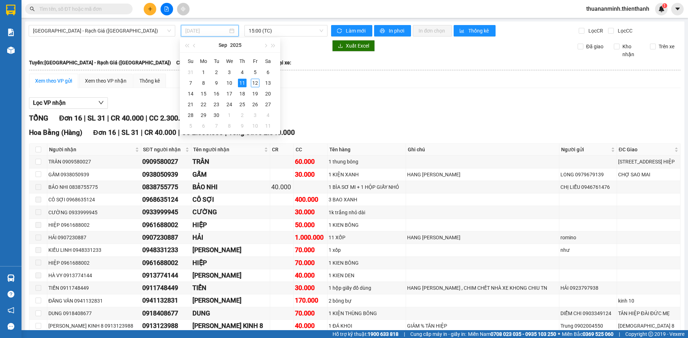 The image size is (688, 338). Describe the element at coordinates (677, 9) in the screenshot. I see `span: caret-down` at that location.